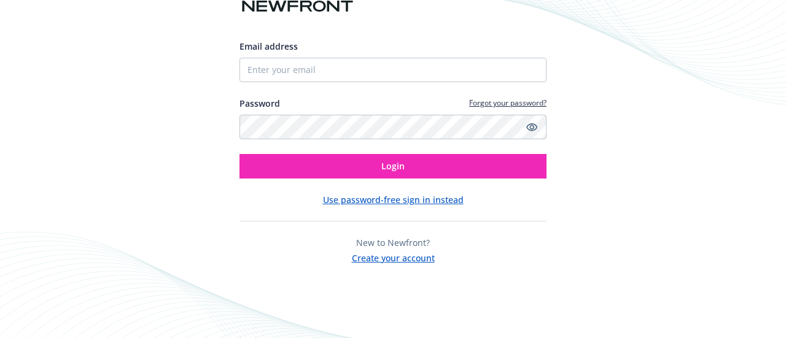 The height and width of the screenshot is (338, 786). I want to click on a: Show password, so click(532, 127).